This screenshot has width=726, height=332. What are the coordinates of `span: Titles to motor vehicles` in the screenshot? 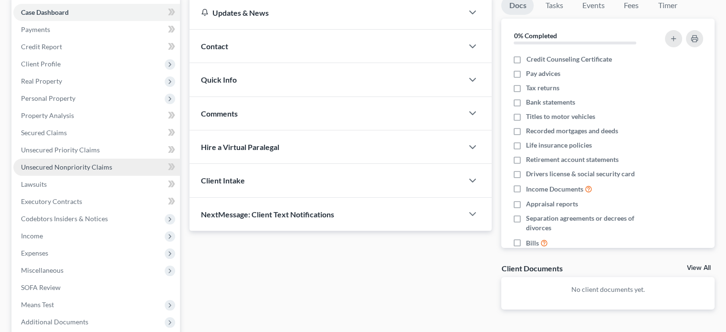 It's located at (561, 117).